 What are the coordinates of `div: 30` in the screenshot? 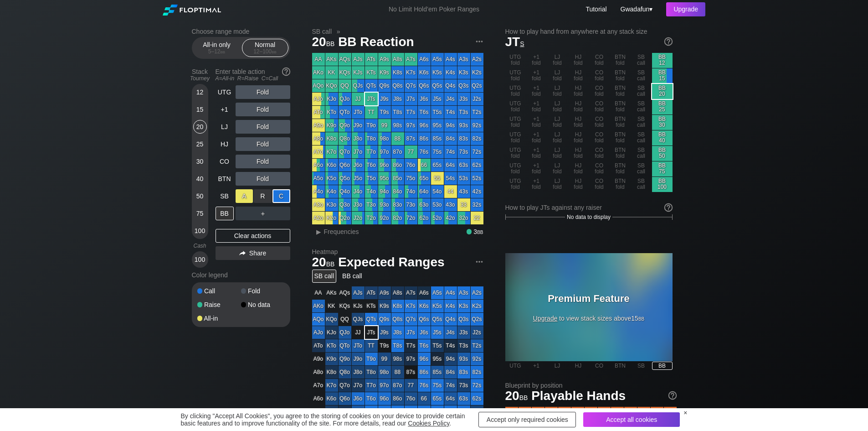 It's located at (200, 162).